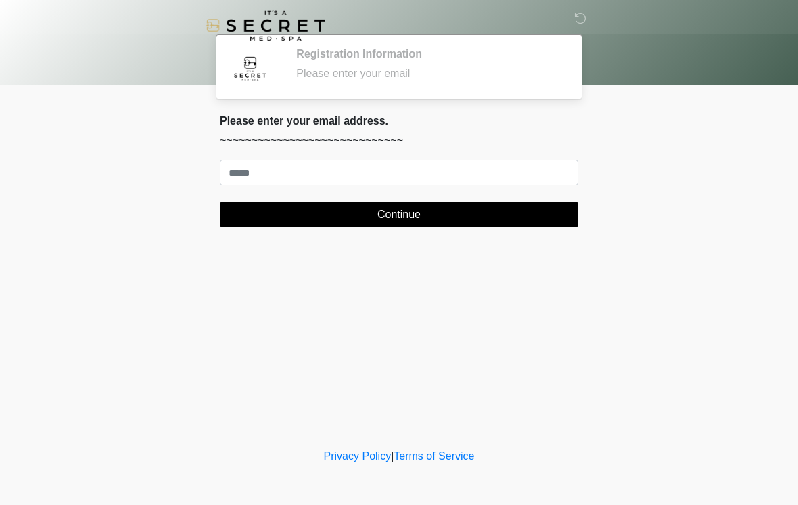 The width and height of the screenshot is (798, 505). I want to click on h2: Please enter your email address., so click(399, 120).